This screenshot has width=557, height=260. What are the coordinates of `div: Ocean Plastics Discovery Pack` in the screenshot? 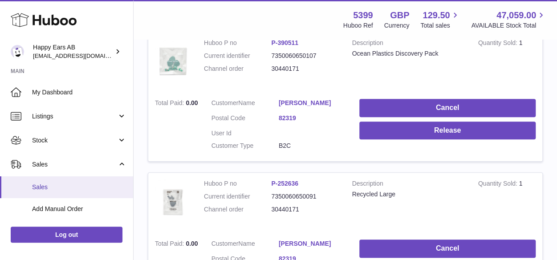 It's located at (409, 53).